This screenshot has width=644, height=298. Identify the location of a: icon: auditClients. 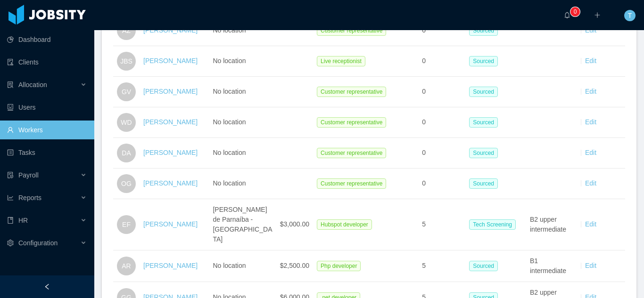
(47, 62).